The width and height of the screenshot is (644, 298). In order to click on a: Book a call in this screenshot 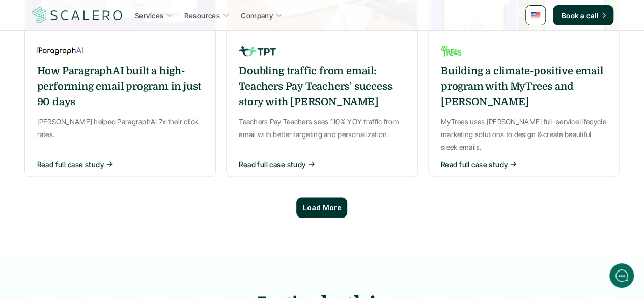, I will do `click(583, 15)`.